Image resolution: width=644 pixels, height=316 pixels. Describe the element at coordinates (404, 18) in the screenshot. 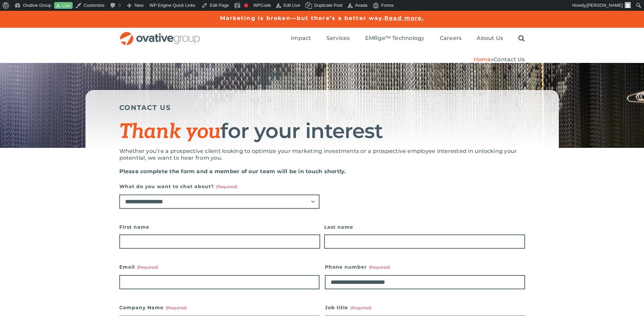

I see `a: Read more.` at that location.